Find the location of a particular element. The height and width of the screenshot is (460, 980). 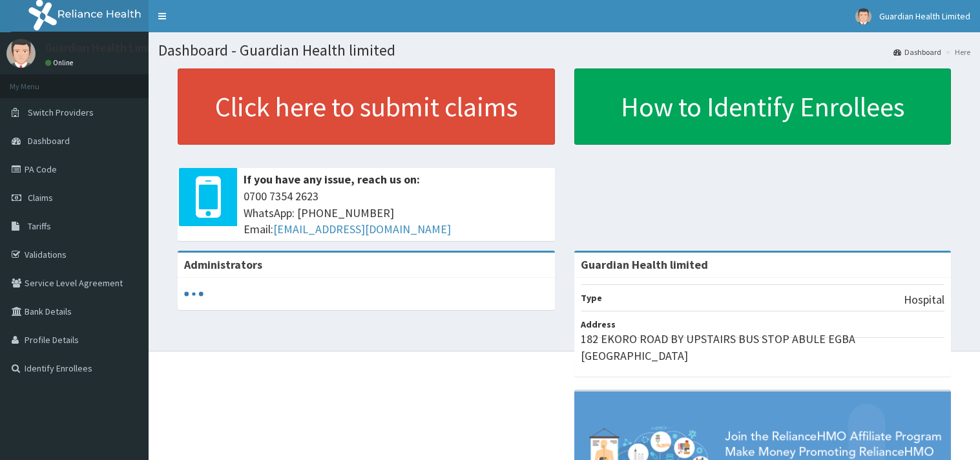

span: Tariffs is located at coordinates (40, 226).